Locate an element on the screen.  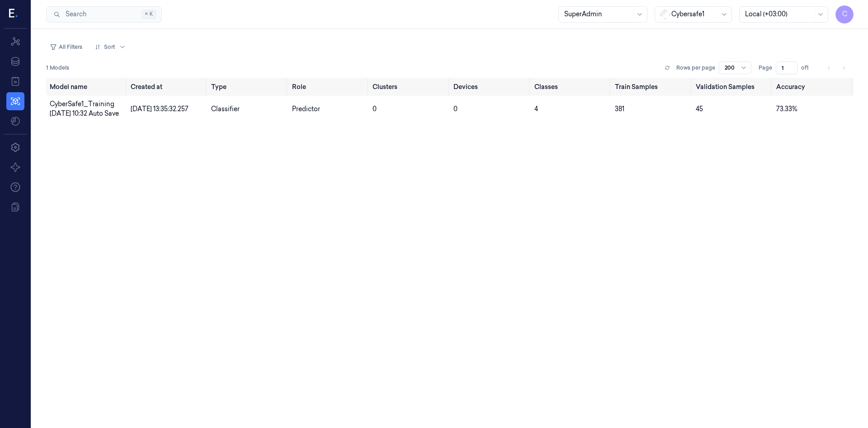
span: 4 is located at coordinates (536, 109).